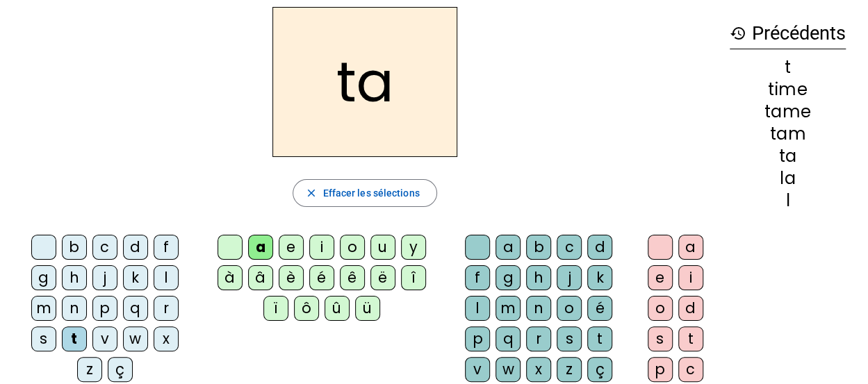 The height and width of the screenshot is (384, 868). Describe the element at coordinates (353, 278) in the screenshot. I see `div: ê` at that location.